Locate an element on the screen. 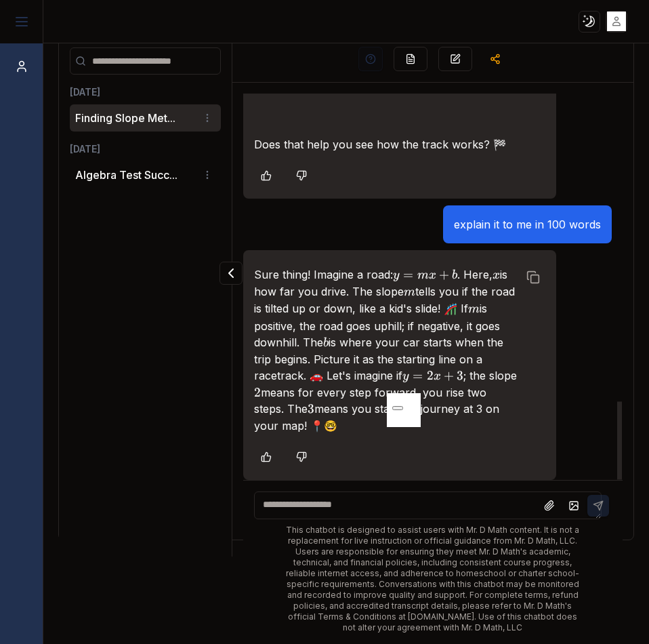 The height and width of the screenshot is (644, 649). button: Finding Slope Met... is located at coordinates (126, 118).